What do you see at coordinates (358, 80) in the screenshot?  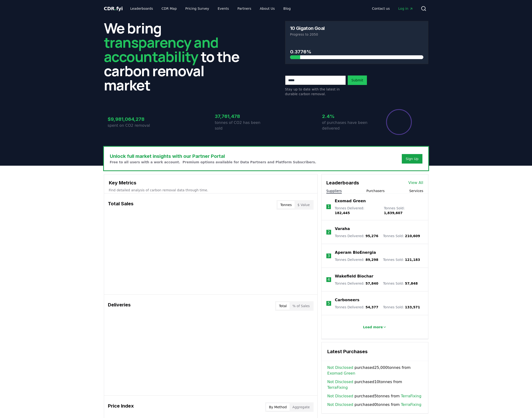 I see `button: Submit` at bounding box center [358, 80].